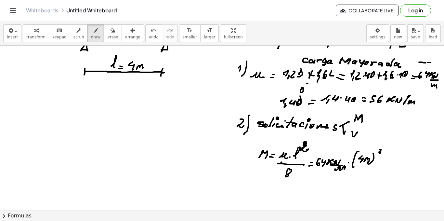 The width and height of the screenshot is (444, 221). What do you see at coordinates (170, 31) in the screenshot?
I see `i: redo` at bounding box center [170, 31].